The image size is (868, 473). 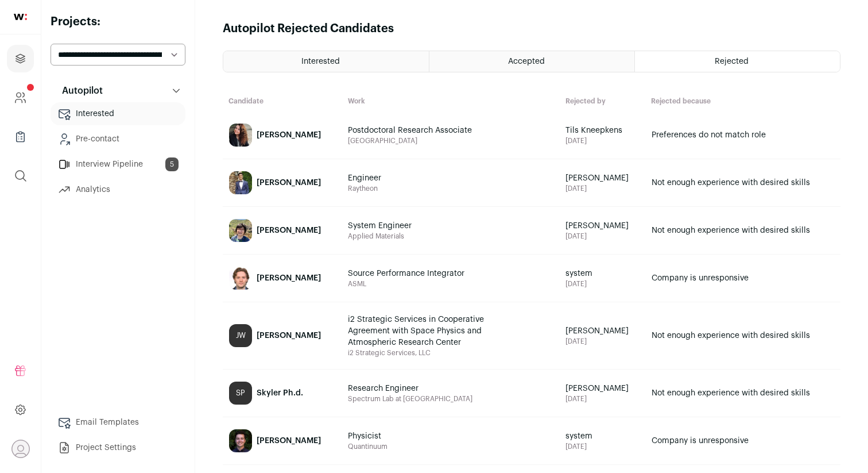 I want to click on span: Physicist, so click(x=417, y=436).